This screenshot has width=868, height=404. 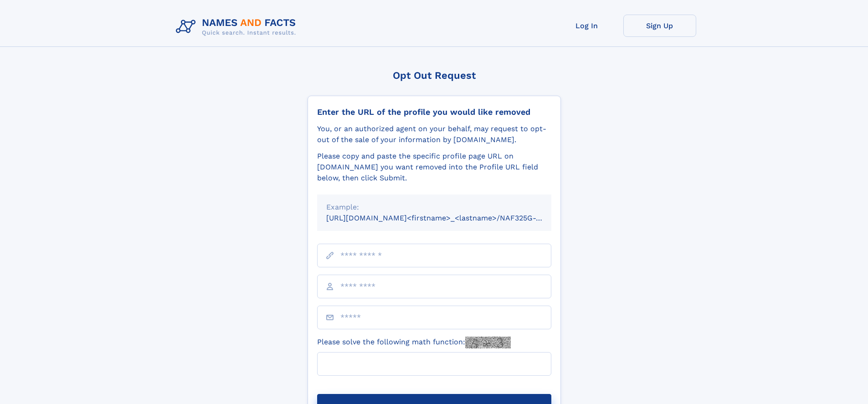 I want to click on div: You, or an authorized agent on your behalf, may request to opt-out of the sale of your informatio..., so click(x=434, y=134).